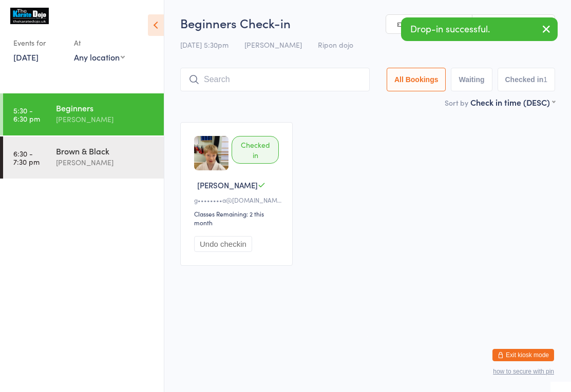  I want to click on time: 5:30 - 6:30 pm, so click(26, 114).